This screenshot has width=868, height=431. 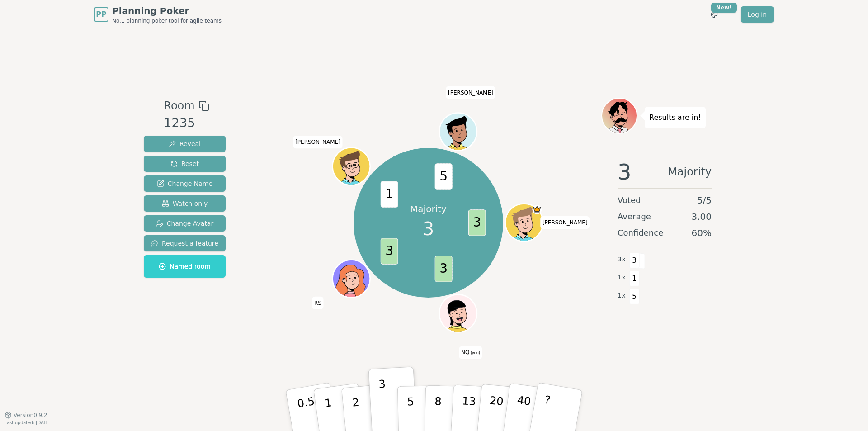 I want to click on span: Reveal, so click(x=184, y=144).